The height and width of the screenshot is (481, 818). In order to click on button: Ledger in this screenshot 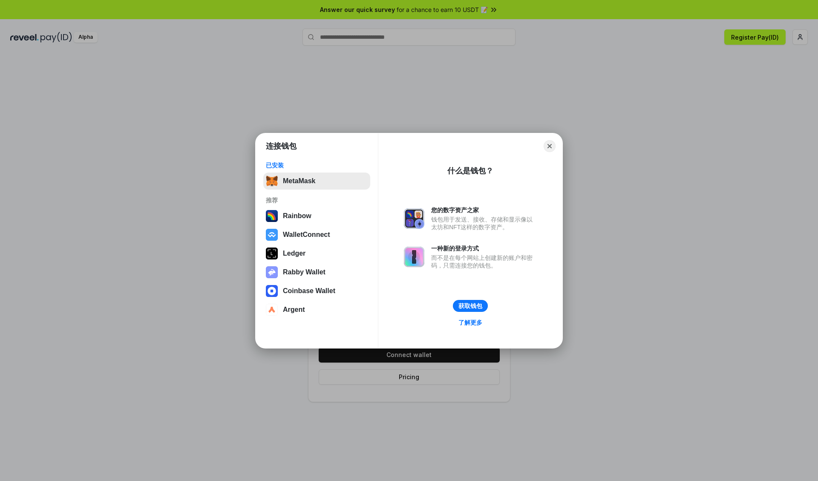, I will do `click(316, 253)`.